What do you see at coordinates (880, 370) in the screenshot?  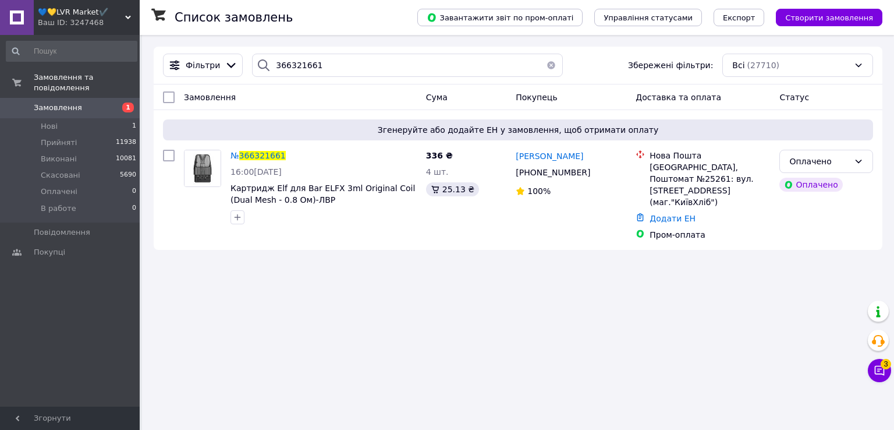 I see `button: Чат з покупцем3` at bounding box center [880, 370].